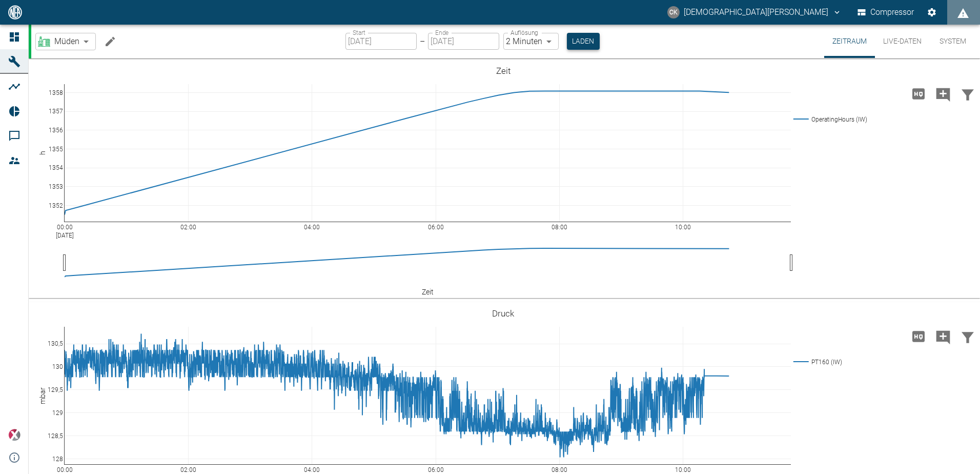 The image size is (980, 474). I want to click on button: Laden, so click(584, 41).